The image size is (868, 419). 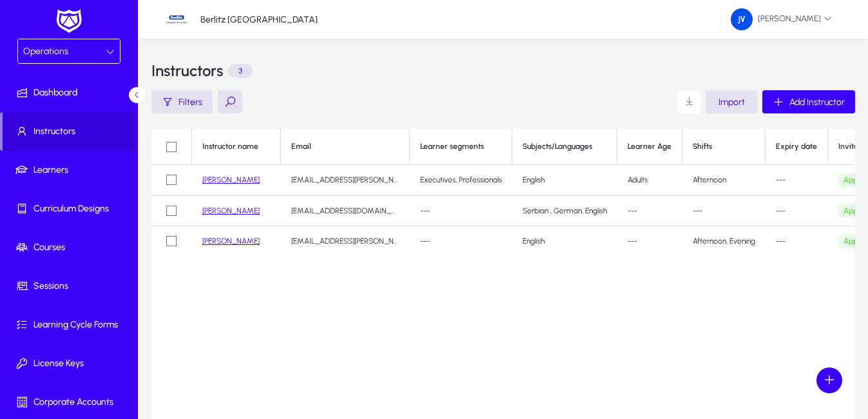 What do you see at coordinates (649, 181) in the screenshot?
I see `td: Adults` at bounding box center [649, 181].